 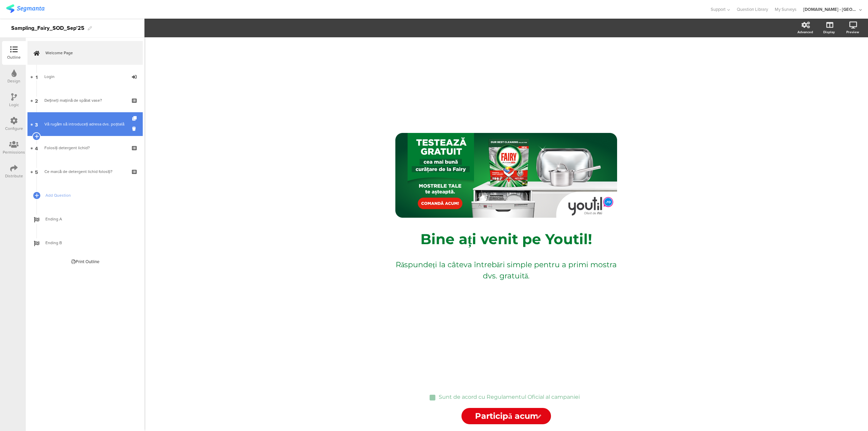 What do you see at coordinates (14, 152) in the screenshot?
I see `div: Permissions` at bounding box center [14, 152].